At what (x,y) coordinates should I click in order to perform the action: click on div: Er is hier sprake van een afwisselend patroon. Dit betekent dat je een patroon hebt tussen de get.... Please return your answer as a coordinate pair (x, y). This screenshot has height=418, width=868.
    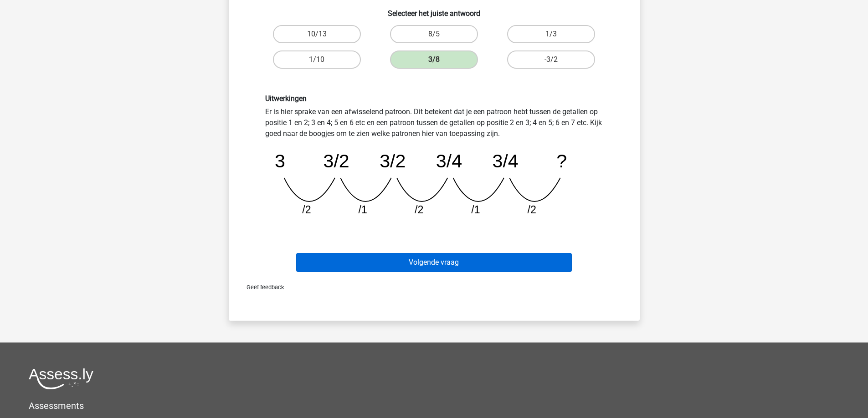
    Looking at the image, I should click on (434, 159).